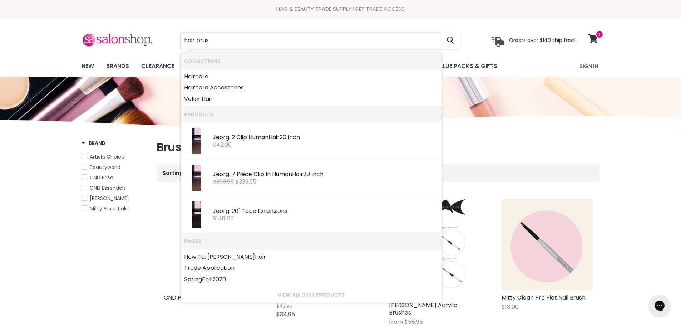  What do you see at coordinates (209, 244) in the screenshot?
I see `img: CND Pro Sculpting Brush Range` at bounding box center [209, 244].